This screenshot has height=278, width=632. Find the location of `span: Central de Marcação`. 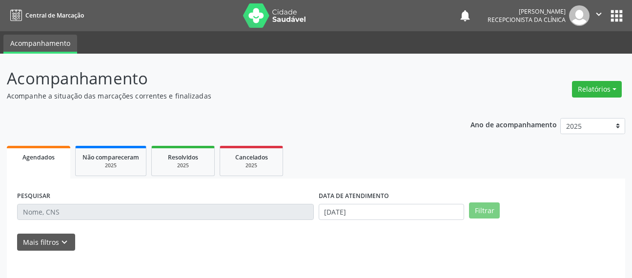

span: Central de Marcação is located at coordinates (55, 15).